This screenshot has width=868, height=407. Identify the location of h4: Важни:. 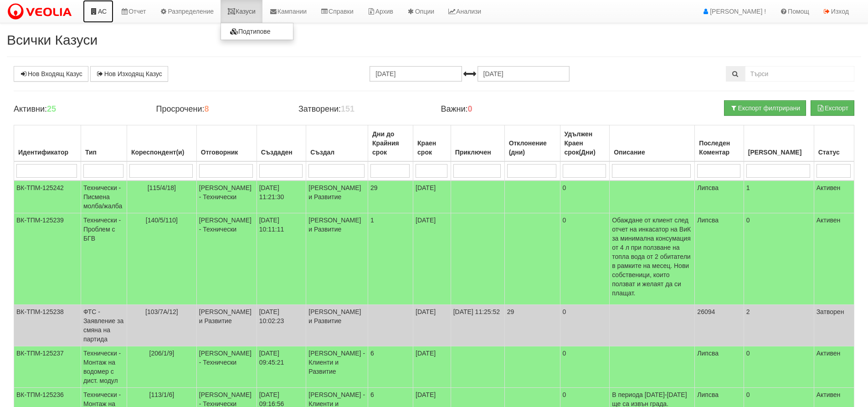
(505, 109).